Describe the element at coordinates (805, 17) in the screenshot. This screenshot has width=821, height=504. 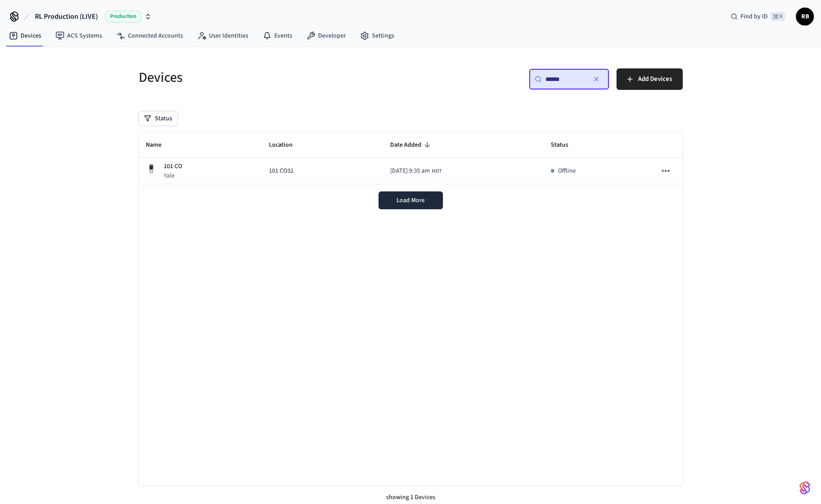
I see `span: RB` at that location.